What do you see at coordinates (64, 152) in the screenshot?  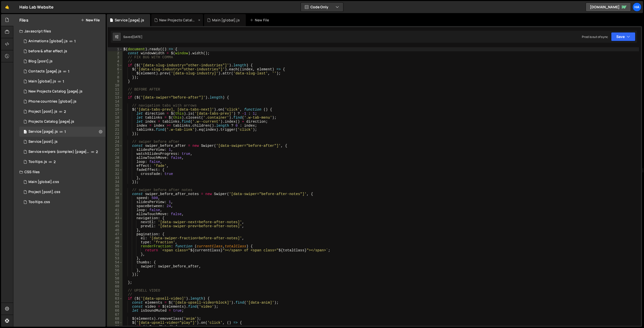 I see `div: 826/8793.js` at bounding box center [64, 152].